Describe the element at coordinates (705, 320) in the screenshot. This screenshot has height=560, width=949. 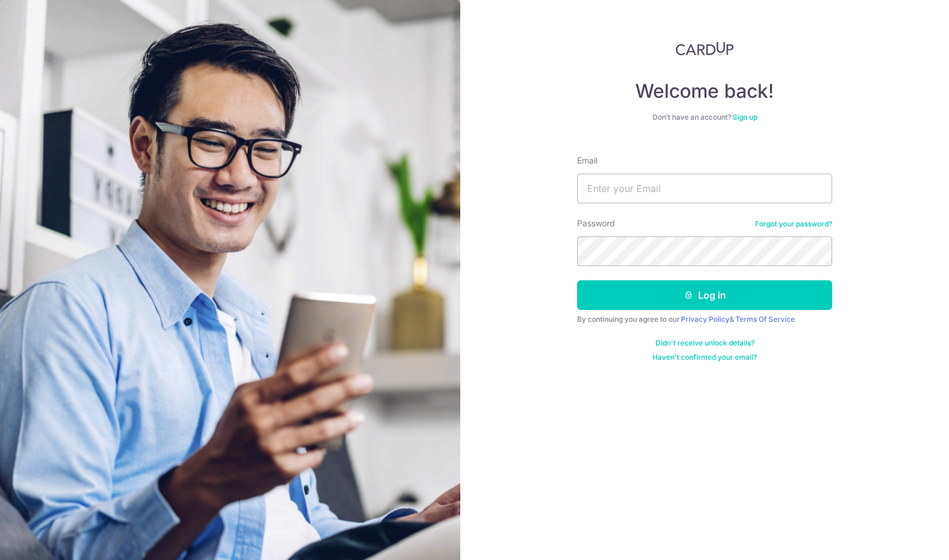
I see `div: By continuing you agree to our &` at that location.